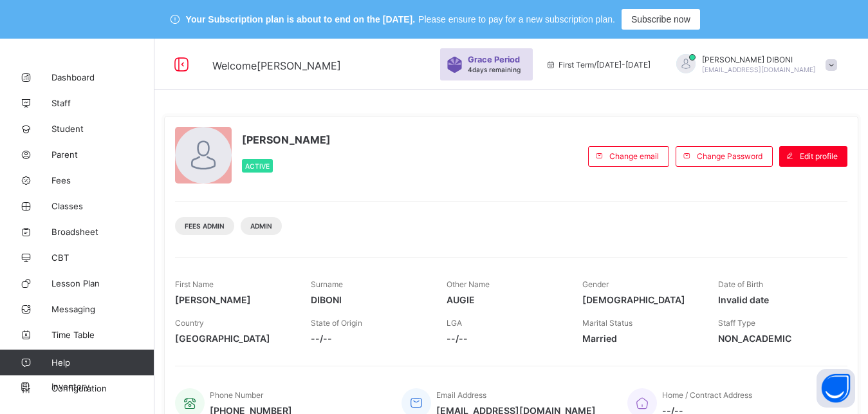  I want to click on span: Subscribe now, so click(661, 19).